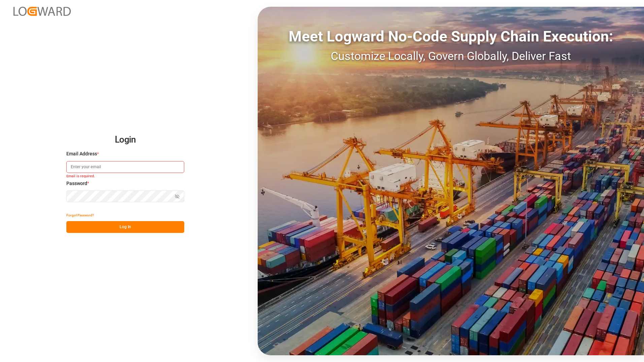  What do you see at coordinates (125, 227) in the screenshot?
I see `button: Log In` at bounding box center [125, 227].